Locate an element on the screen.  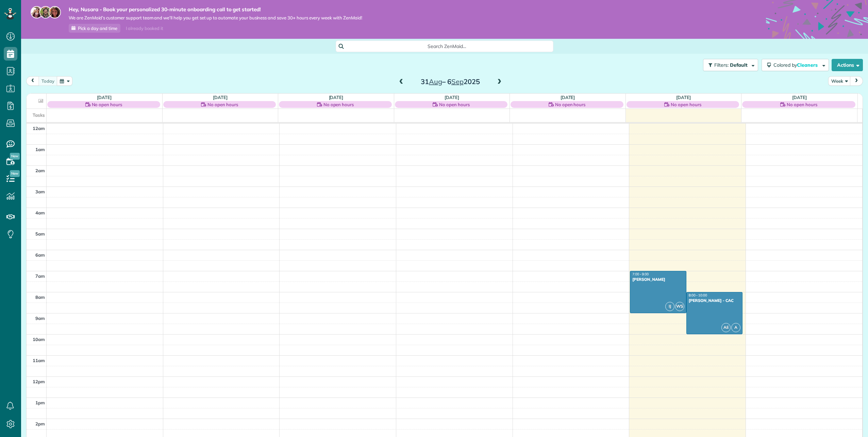
img: maria-72a9807cf96188c08ef61303f053569d2e2a8a1cde33d635c8a3ac13582a053d.jpg is located at coordinates (36, 12).